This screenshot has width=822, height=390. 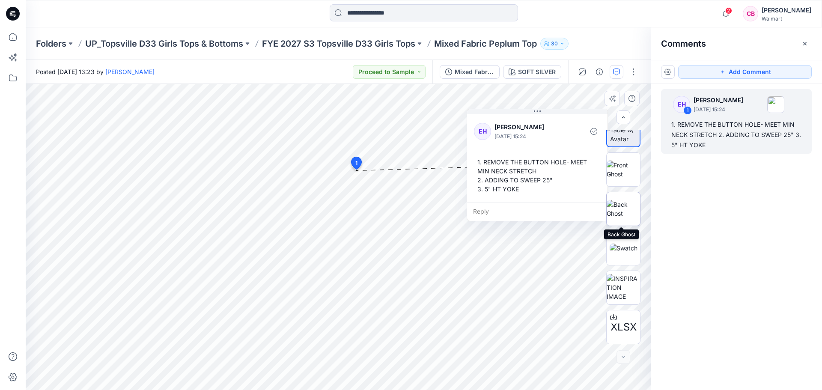 I want to click on div: Mixed Fabric Peplum Top, so click(x=474, y=72).